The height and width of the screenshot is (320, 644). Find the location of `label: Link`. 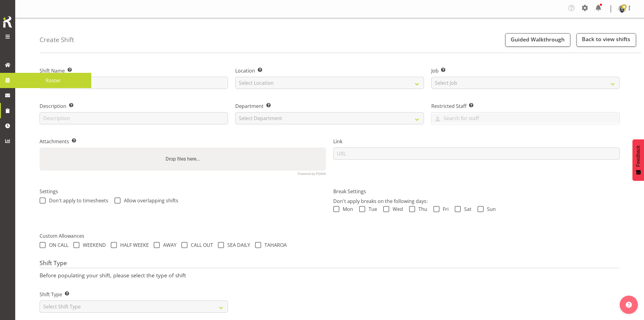

label: Link is located at coordinates (477, 141).